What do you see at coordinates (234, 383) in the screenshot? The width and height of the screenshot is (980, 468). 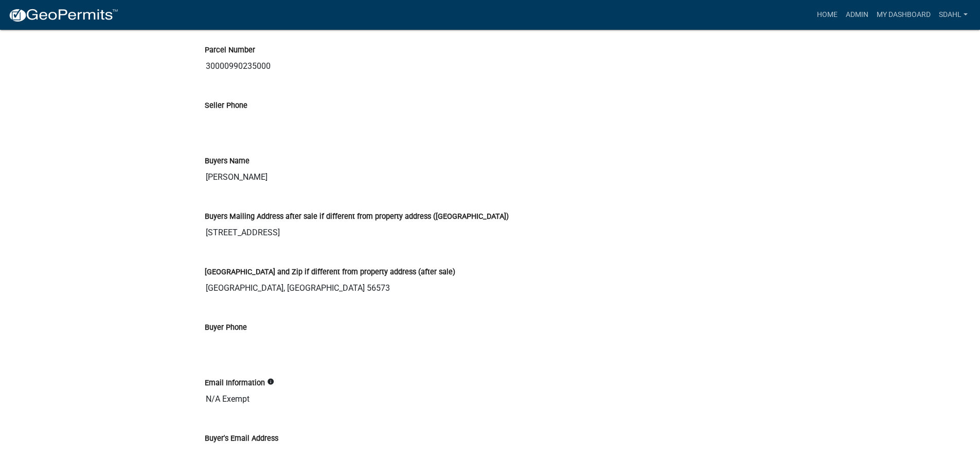 I see `label: Email Information` at bounding box center [234, 383].